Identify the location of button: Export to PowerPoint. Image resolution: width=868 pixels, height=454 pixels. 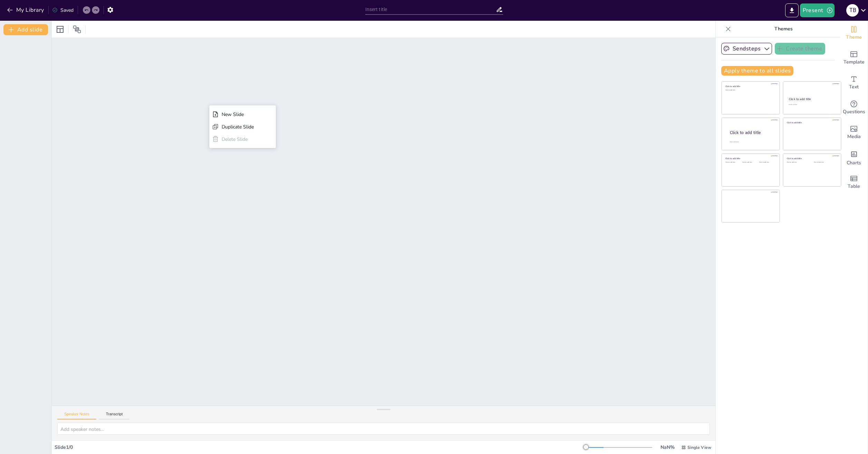
(792, 11).